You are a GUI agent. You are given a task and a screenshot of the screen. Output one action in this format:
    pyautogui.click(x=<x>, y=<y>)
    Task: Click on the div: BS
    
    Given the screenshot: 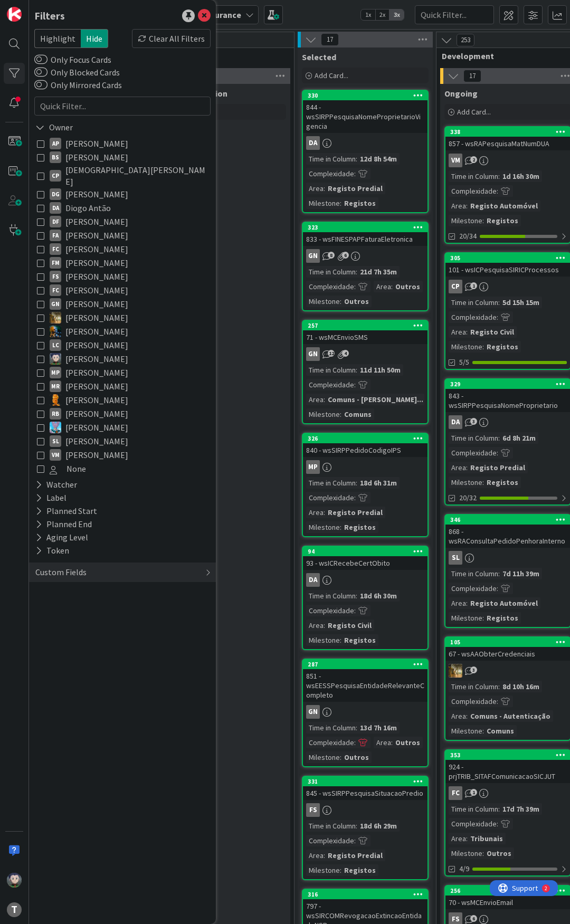 What is the action you would take?
    pyautogui.click(x=55, y=157)
    